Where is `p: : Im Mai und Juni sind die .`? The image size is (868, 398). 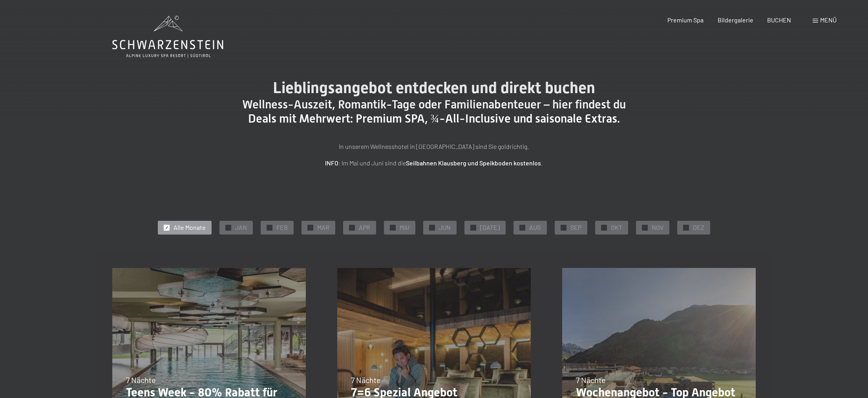
p: : Im Mai und Juni sind die . is located at coordinates (434, 163).